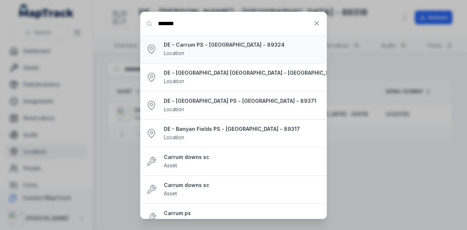  Describe the element at coordinates (242, 218) in the screenshot. I see `a: Carrum psAsset` at that location.